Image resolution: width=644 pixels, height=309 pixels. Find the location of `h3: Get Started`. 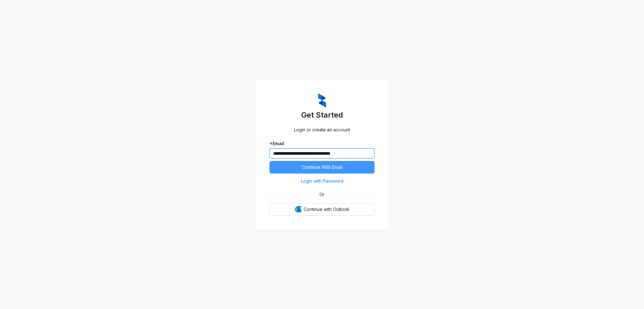

h3: Get Started is located at coordinates (322, 115).